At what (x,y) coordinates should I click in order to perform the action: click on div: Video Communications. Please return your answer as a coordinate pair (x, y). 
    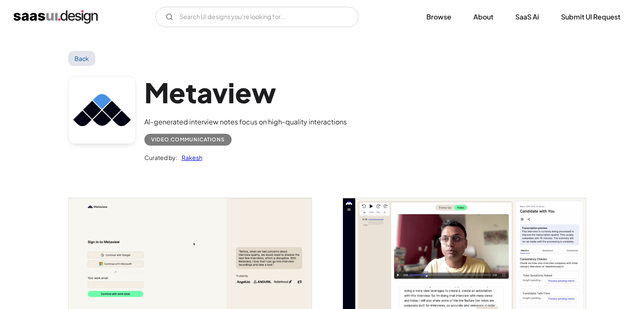
    Looking at the image, I should click on (188, 140).